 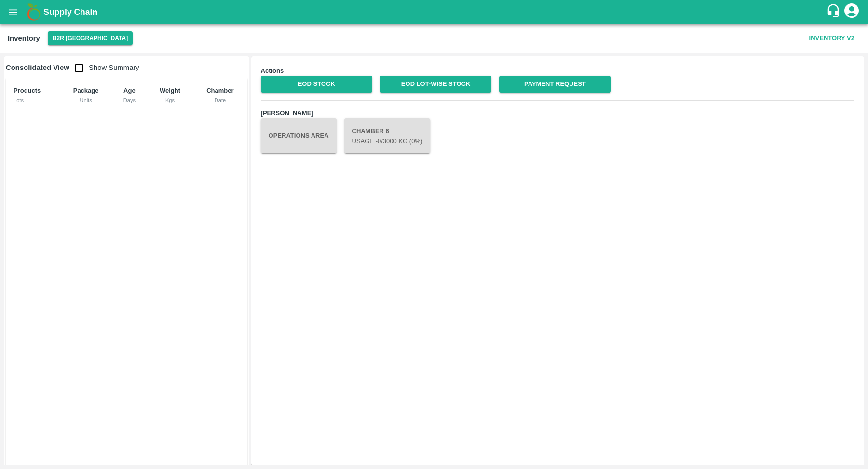 I want to click on div: customer-support, so click(x=834, y=12).